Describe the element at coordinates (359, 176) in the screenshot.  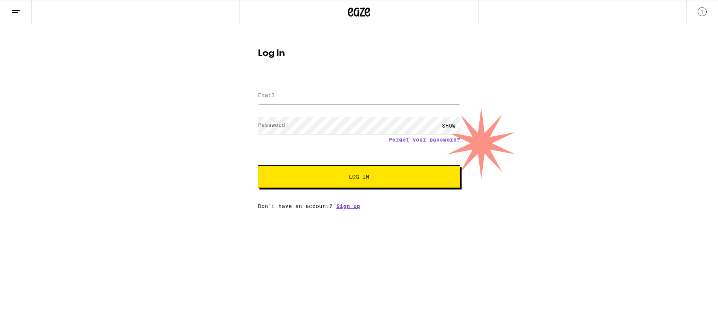
I see `button: Log In` at that location.